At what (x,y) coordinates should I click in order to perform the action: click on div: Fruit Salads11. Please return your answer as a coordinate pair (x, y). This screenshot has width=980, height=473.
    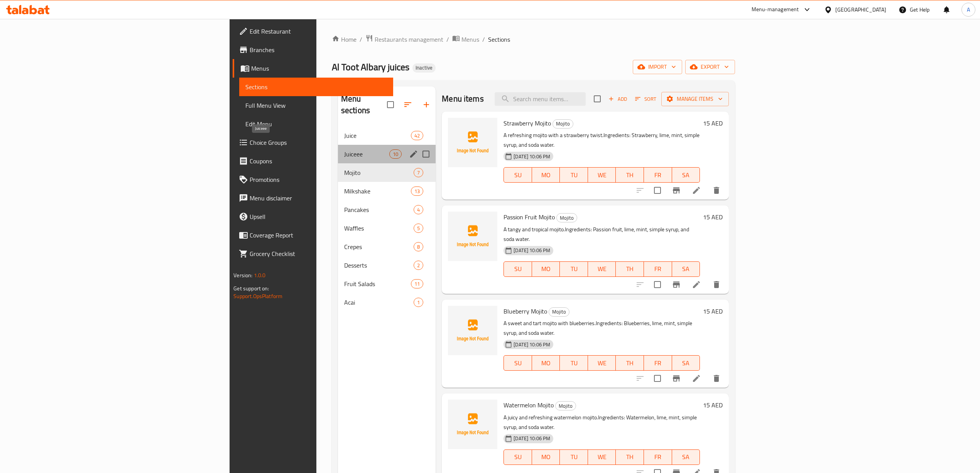
    Looking at the image, I should click on (387, 284).